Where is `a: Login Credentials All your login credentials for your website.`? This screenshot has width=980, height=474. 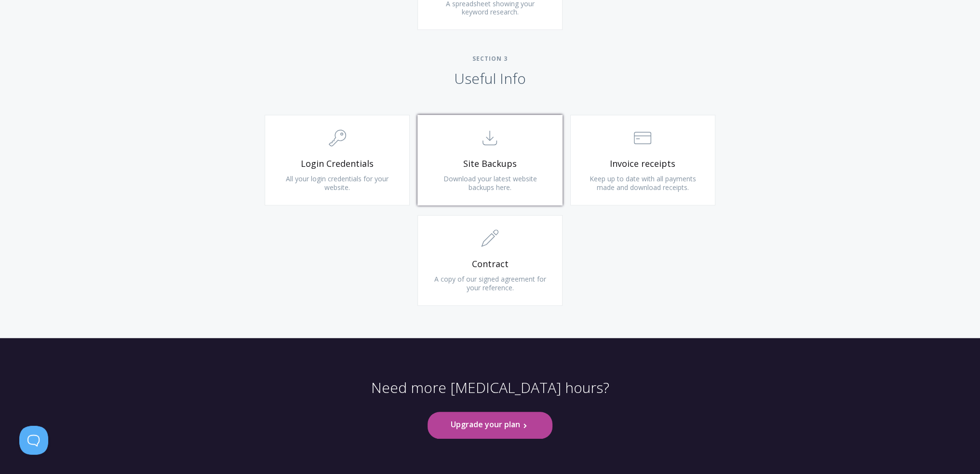
a: Login Credentials All your login credentials for your website. is located at coordinates (337, 160).